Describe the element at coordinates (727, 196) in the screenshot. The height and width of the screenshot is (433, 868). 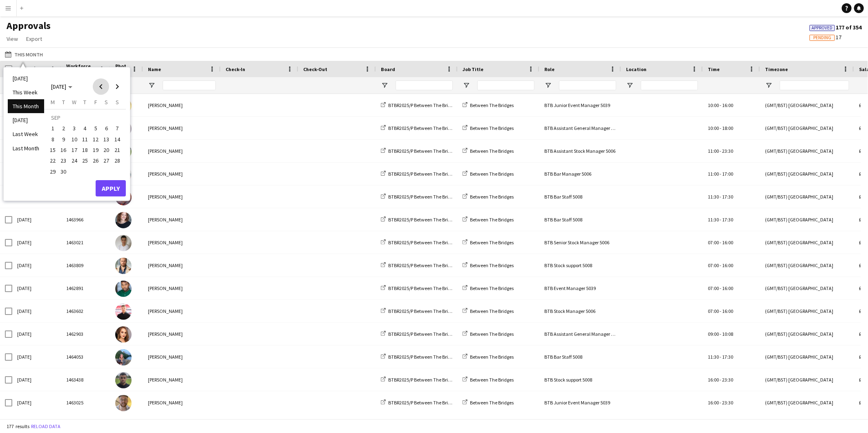
I see `span: 17:30` at that location.